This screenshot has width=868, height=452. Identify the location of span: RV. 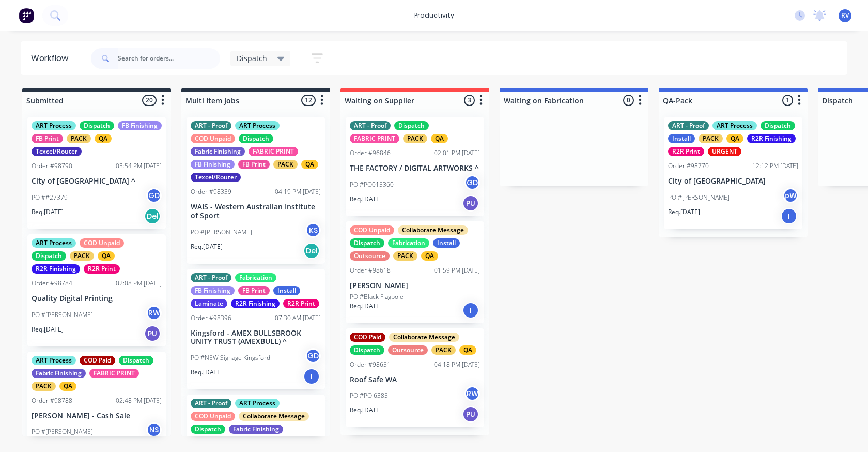
(845, 16).